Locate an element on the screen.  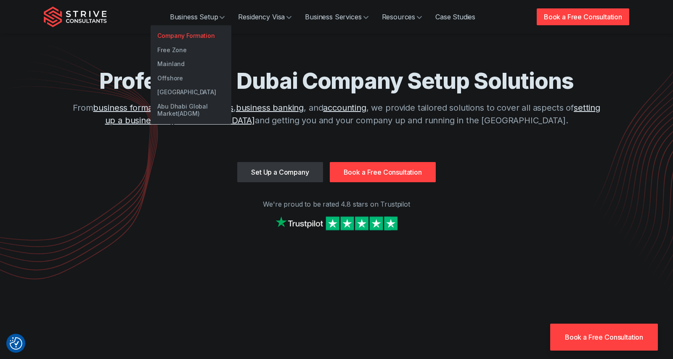
img: Strive on Trustpilot is located at coordinates (336, 223).